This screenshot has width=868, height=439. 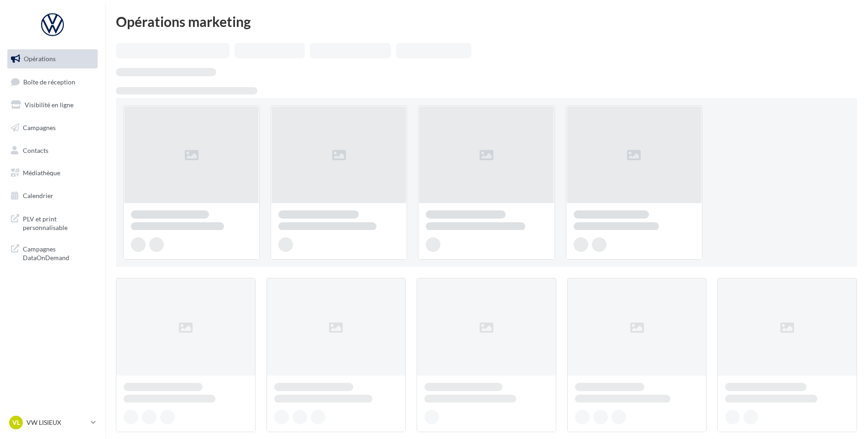 I want to click on span: Campagnes DataOnDemand, so click(x=59, y=252).